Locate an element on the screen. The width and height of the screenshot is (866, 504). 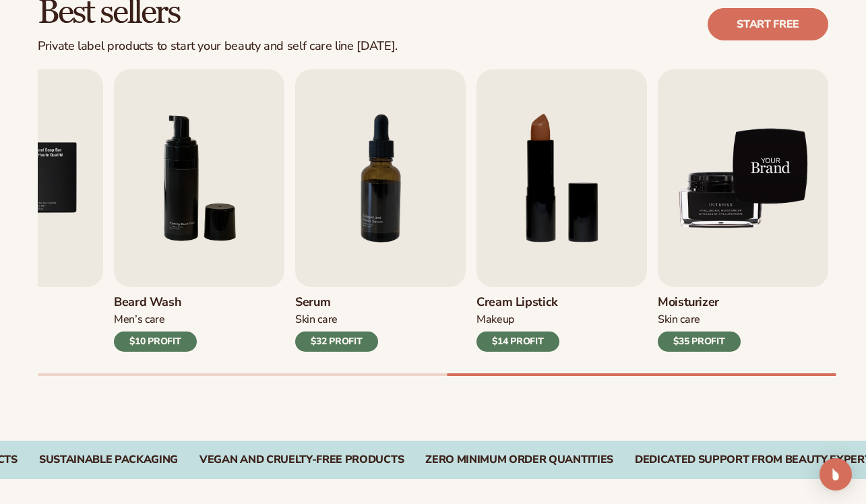
a: Start free is located at coordinates (767, 24).